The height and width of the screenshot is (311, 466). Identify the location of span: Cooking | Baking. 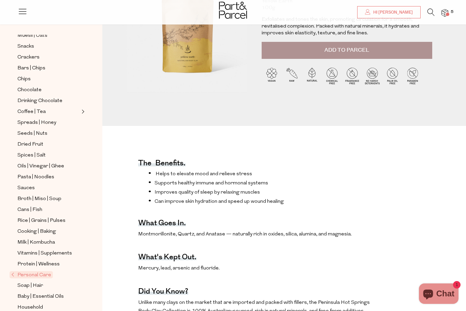
(36, 232).